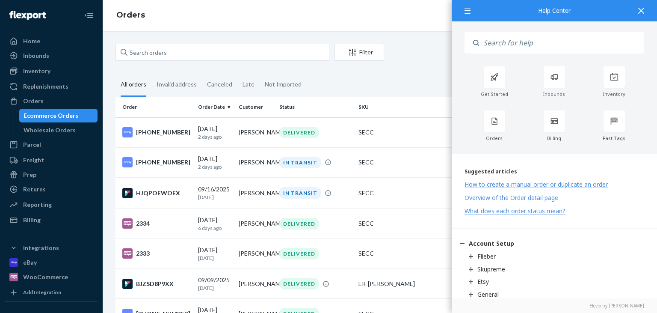 The height and width of the screenshot is (313, 657). Describe the element at coordinates (248, 84) in the screenshot. I see `div: Late` at that location.